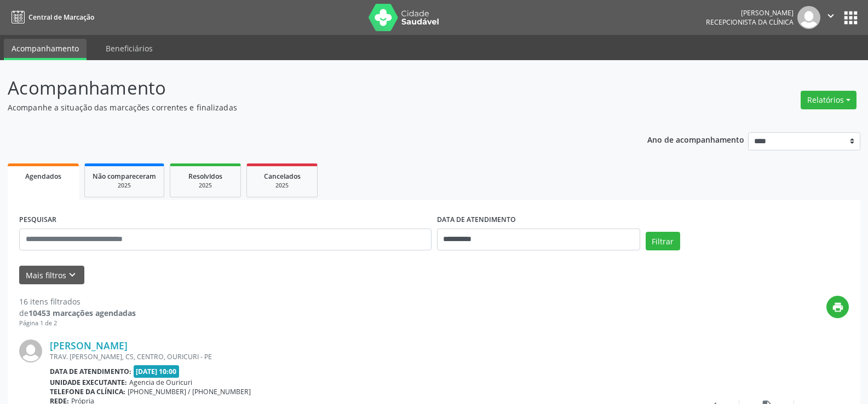 The image size is (868, 404). I want to click on a: Beneficiários, so click(129, 48).